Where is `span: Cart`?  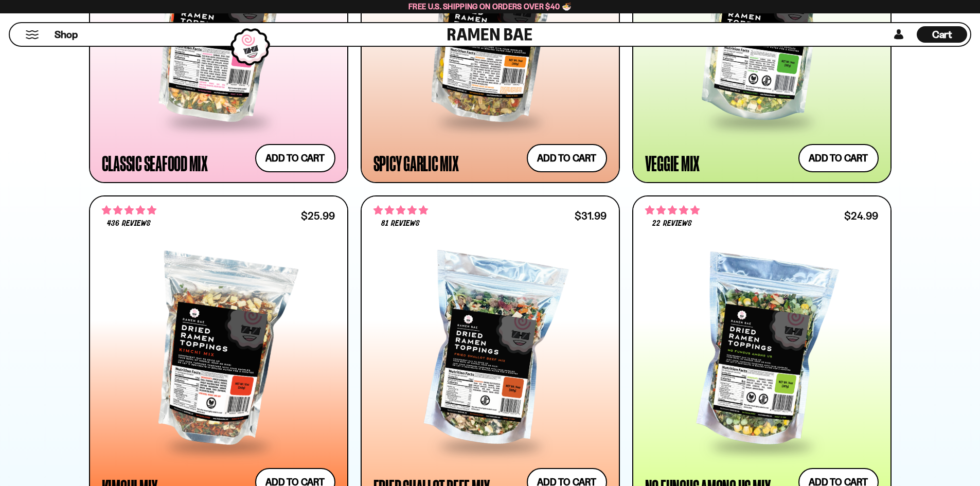
span: Cart is located at coordinates (941, 35).